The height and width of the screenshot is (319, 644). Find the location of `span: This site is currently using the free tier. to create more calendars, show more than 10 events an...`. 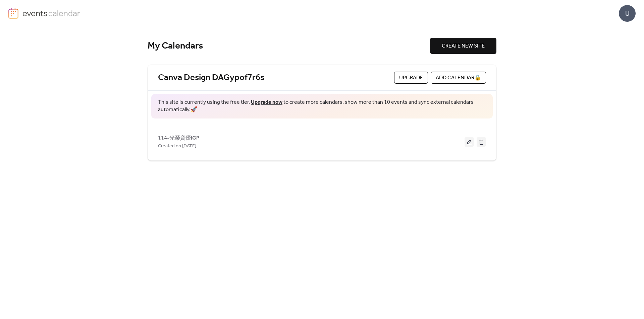

span: This site is currently using the free tier. to create more calendars, show more than 10 events an... is located at coordinates (322, 106).